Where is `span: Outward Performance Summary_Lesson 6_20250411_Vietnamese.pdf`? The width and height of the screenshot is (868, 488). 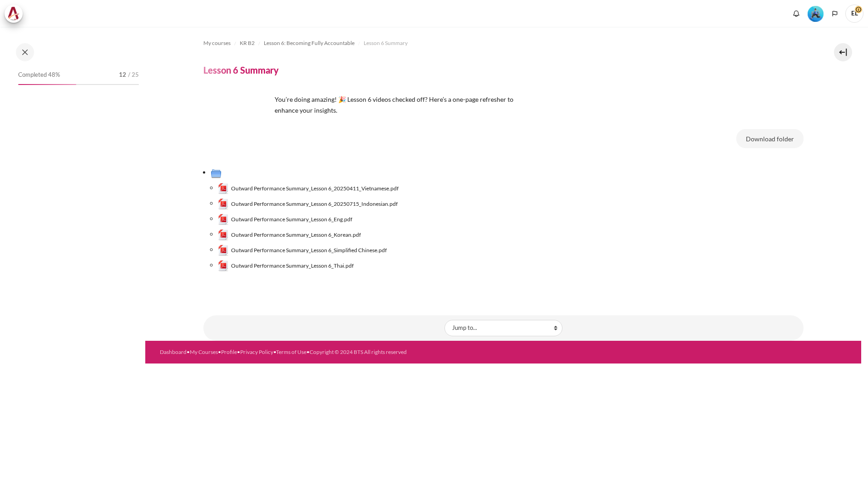
span: Outward Performance Summary_Lesson 6_20250411_Vietnamese.pdf is located at coordinates (315, 188).